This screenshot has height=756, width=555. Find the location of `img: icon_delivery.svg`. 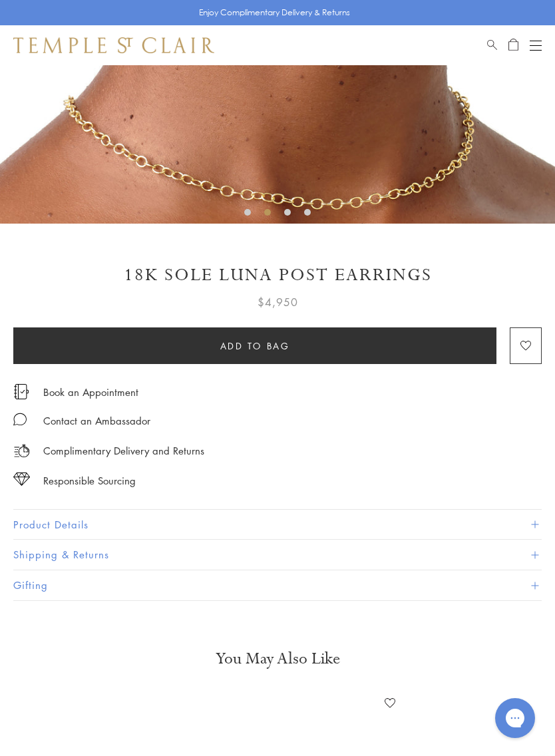

img: icon_delivery.svg is located at coordinates (21, 451).